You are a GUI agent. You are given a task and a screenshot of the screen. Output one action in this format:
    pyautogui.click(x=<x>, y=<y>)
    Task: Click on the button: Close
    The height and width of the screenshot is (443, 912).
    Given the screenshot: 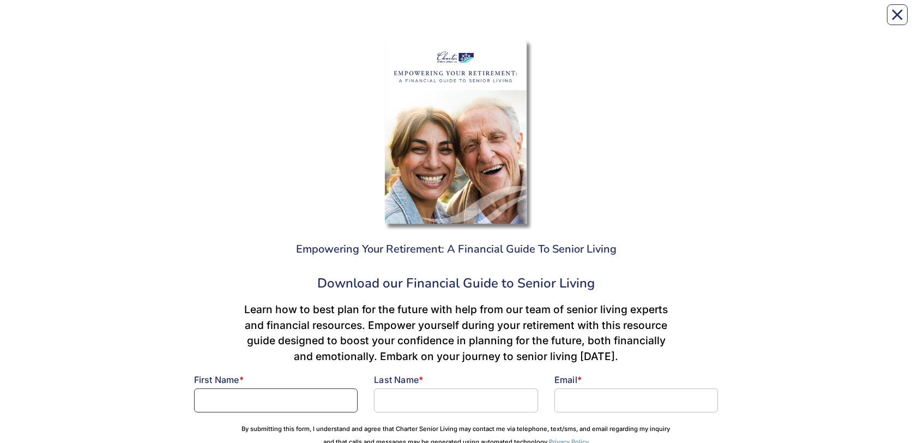 What is the action you would take?
    pyautogui.click(x=897, y=15)
    